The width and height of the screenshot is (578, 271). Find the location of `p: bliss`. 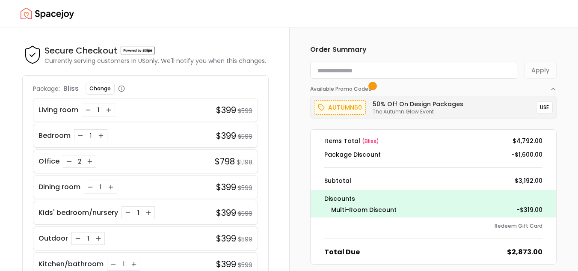

p: bliss is located at coordinates (71, 89).